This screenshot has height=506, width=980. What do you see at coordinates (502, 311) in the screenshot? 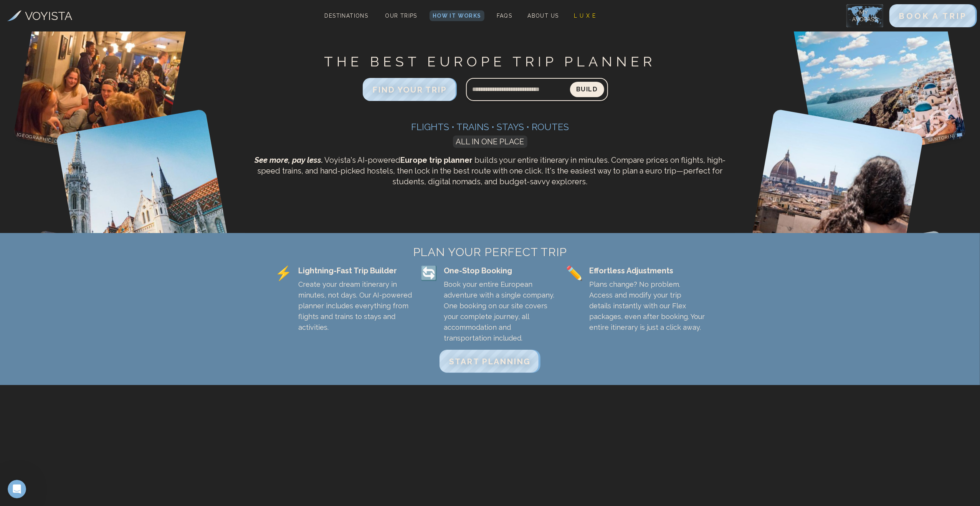
I see `p: Book your entire European adventure with a single company. One booking on our site covers your co...` at bounding box center [502, 311].